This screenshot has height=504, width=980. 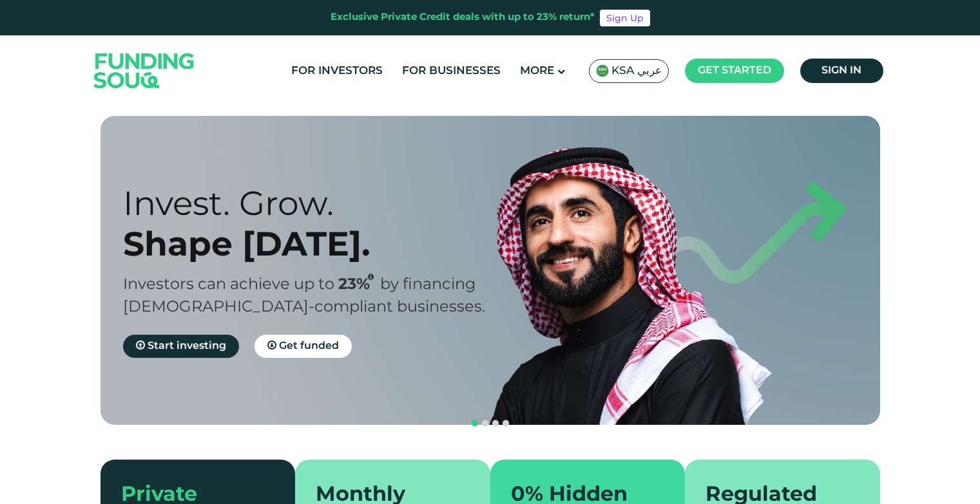 What do you see at coordinates (145, 70) in the screenshot?
I see `img: Logo` at bounding box center [145, 70].